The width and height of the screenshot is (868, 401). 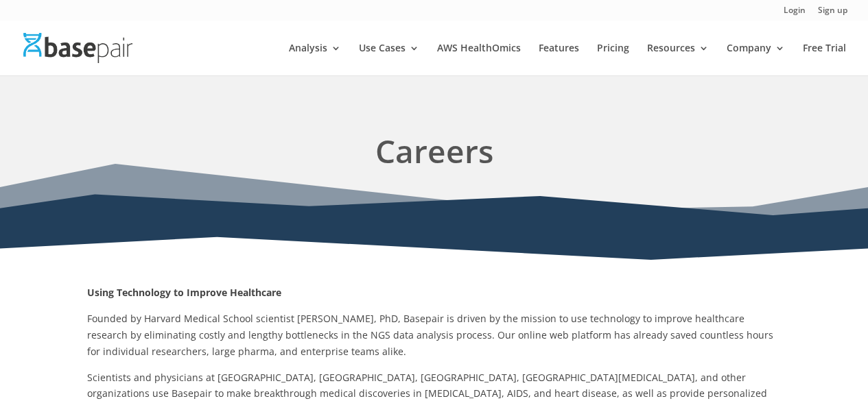 I want to click on img: Basepair, so click(x=77, y=47).